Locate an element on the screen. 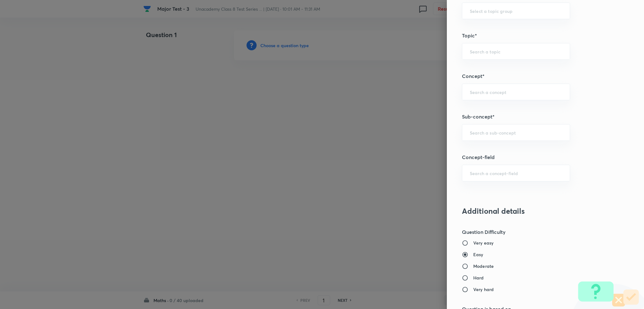 This screenshot has width=644, height=309. h6: Hard is located at coordinates (479, 278).